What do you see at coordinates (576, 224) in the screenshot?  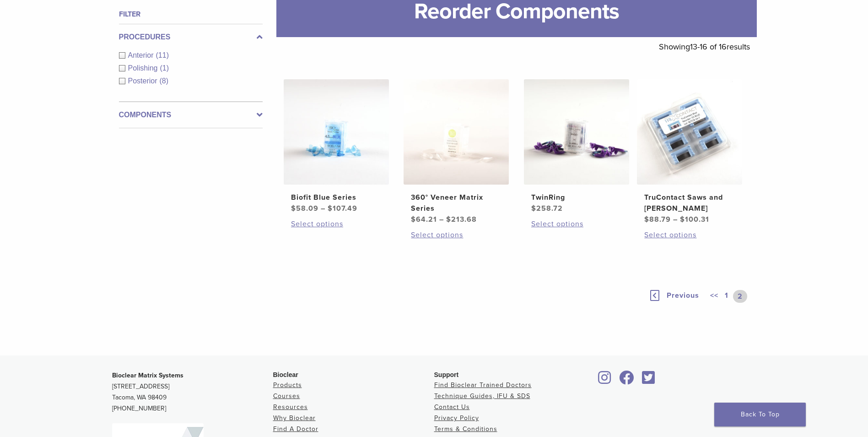 I see `a: Select options for “TwinRing”` at bounding box center [576, 224].